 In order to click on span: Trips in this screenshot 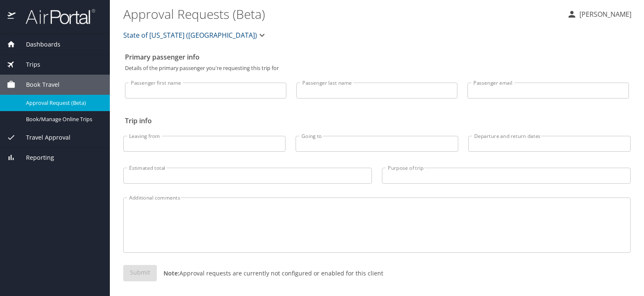, I will do `click(28, 65)`.